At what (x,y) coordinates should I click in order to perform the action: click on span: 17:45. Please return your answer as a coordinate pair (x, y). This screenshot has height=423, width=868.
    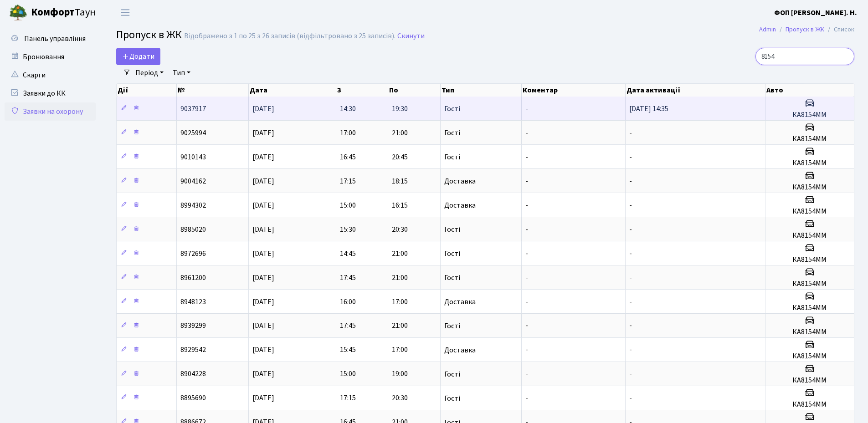
    Looking at the image, I should click on (347, 326).